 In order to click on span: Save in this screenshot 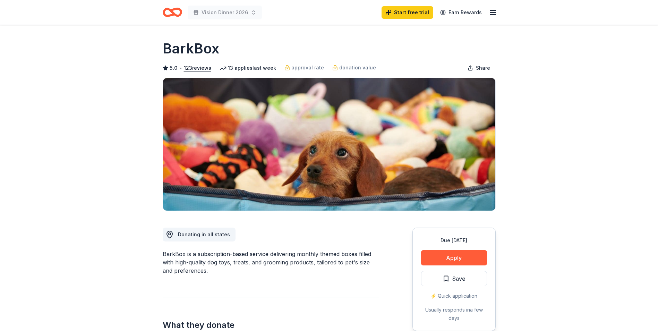, I will do `click(459, 278)`.